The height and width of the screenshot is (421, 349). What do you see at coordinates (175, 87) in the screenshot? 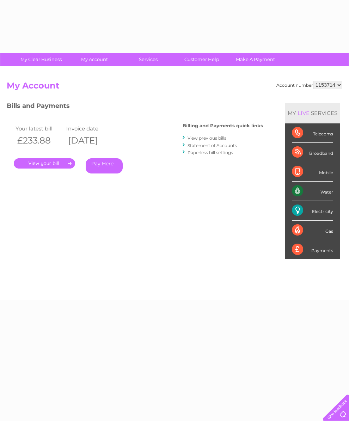
I see `h2: My Account` at bounding box center [175, 87].